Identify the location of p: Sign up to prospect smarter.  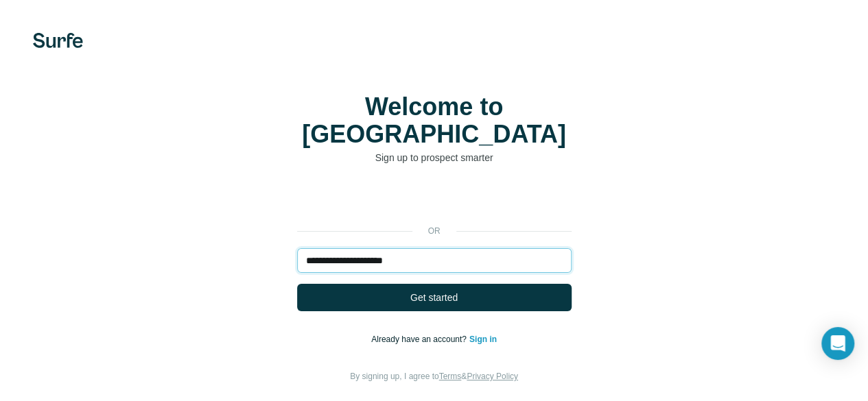
(434, 158).